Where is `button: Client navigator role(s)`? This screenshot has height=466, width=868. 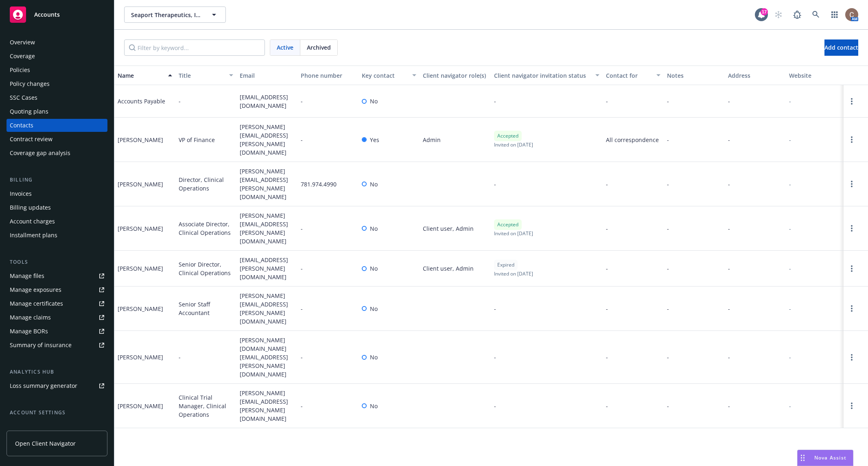
button: Client navigator role(s) is located at coordinates (455, 75).